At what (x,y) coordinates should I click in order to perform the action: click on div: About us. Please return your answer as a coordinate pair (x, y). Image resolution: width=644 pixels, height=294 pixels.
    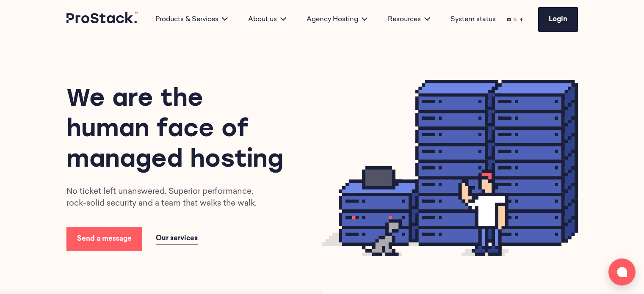
    Looking at the image, I should click on (267, 19).